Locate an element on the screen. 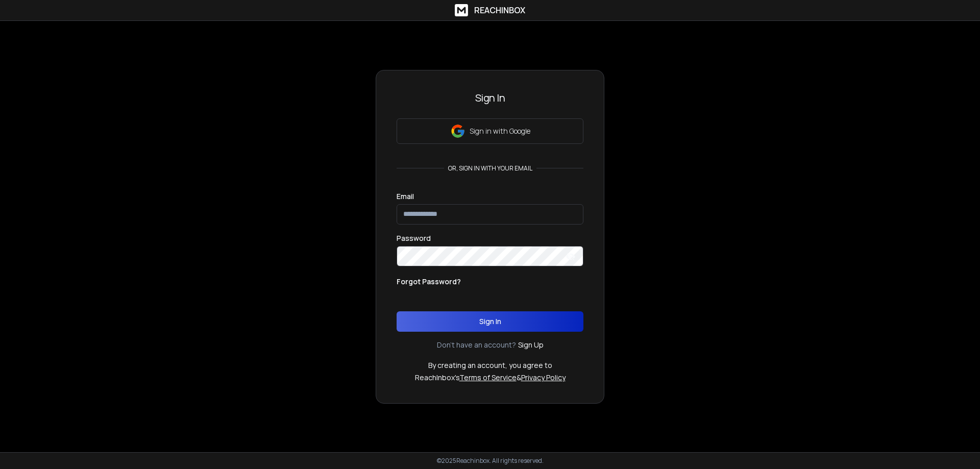 The height and width of the screenshot is (469, 980). h1: ReachInbox is located at coordinates (499, 10).